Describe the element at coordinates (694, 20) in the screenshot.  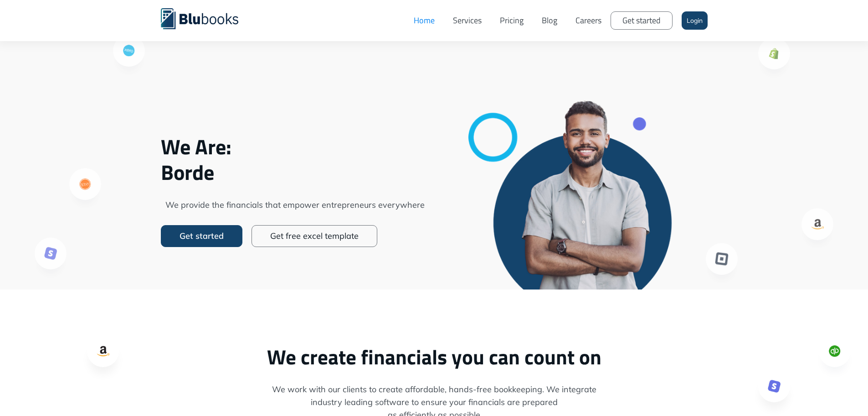
I see `a: Login` at that location.